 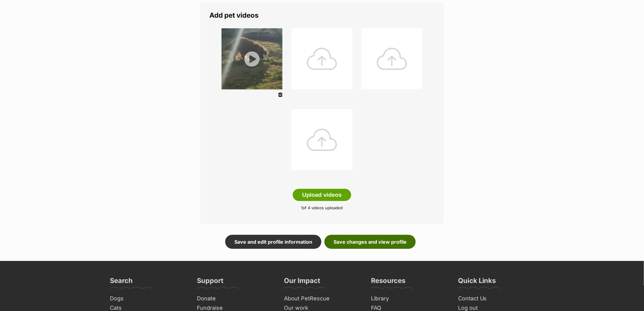 What do you see at coordinates (322, 298) in the screenshot?
I see `a: About PetRescue` at bounding box center [322, 298].